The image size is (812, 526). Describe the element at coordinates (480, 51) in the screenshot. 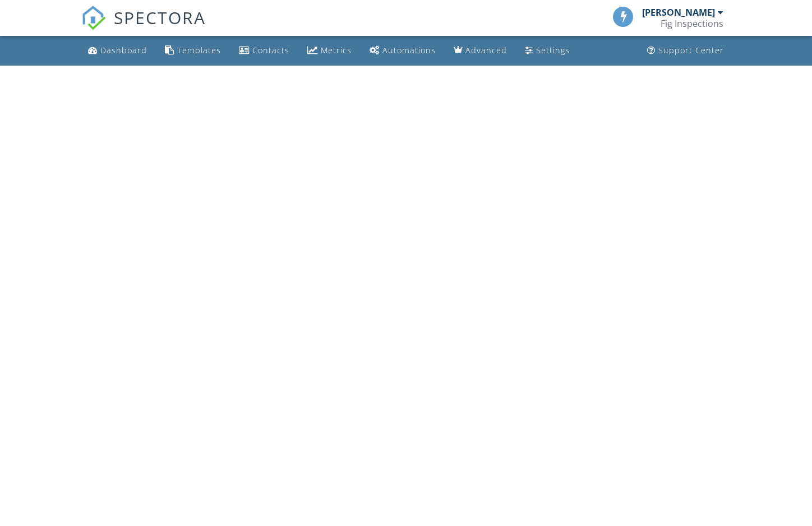

I see `a: Advanced` at that location.